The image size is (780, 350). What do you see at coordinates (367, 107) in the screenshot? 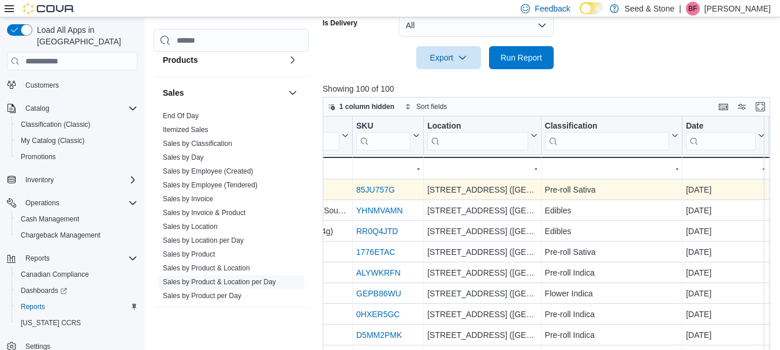
I see `span: 1 column hidden` at bounding box center [367, 107].